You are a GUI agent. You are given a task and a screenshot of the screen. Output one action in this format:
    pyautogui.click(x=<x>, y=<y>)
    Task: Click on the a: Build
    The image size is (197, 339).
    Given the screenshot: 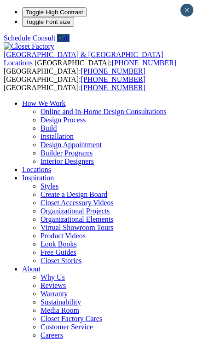 What is the action you would take?
    pyautogui.click(x=49, y=128)
    